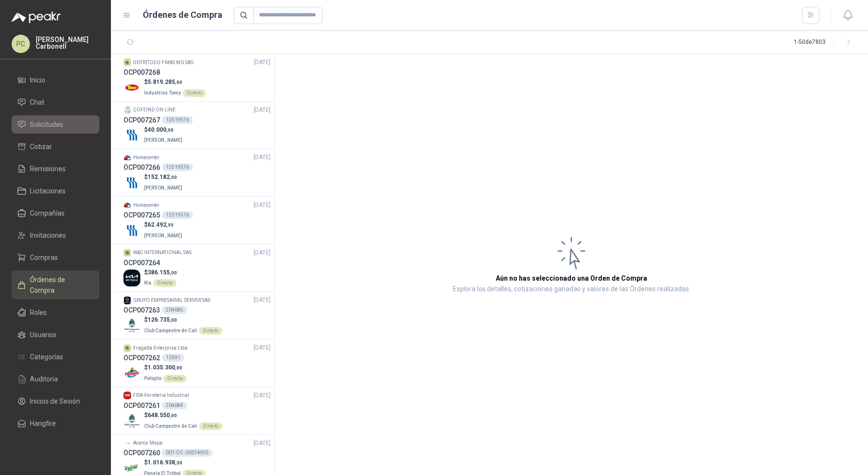 This screenshot has height=475, width=868. I want to click on h1: Órdenes de Compra, so click(182, 15).